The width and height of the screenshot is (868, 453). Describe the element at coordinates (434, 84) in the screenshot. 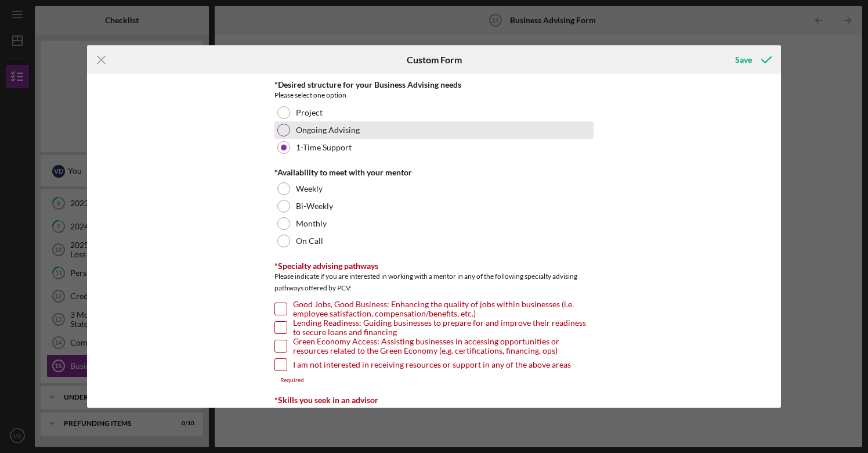

I see `div: *Desired structure for your Business Advising needs` at that location.